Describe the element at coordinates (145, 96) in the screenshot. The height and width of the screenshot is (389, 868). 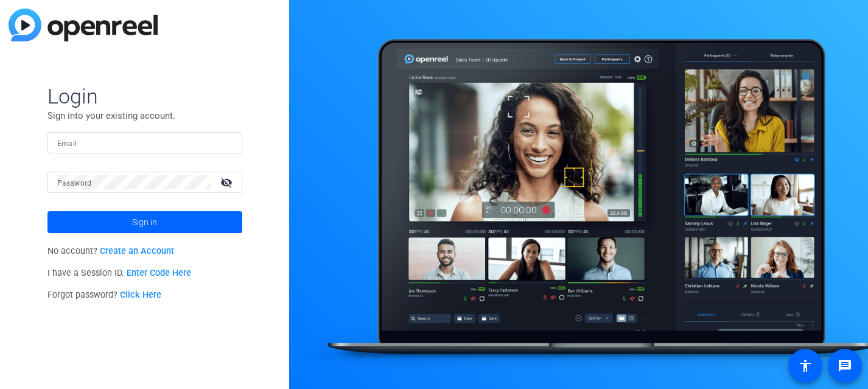
I see `span: Login` at that location.